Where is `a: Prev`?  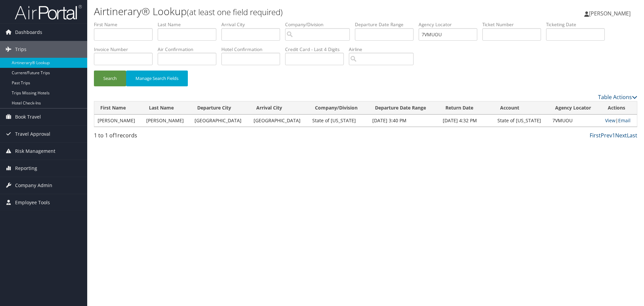 a: Prev is located at coordinates (607, 135).